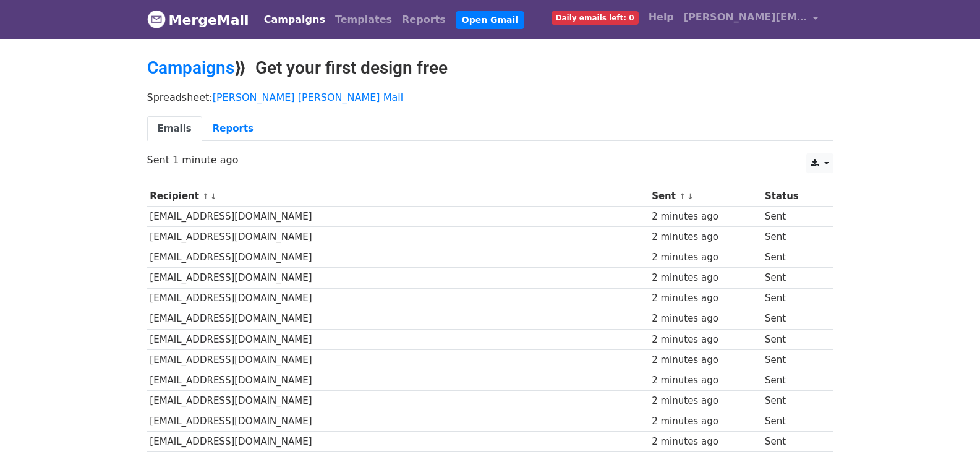  I want to click on a: Open Gmail, so click(490, 20).